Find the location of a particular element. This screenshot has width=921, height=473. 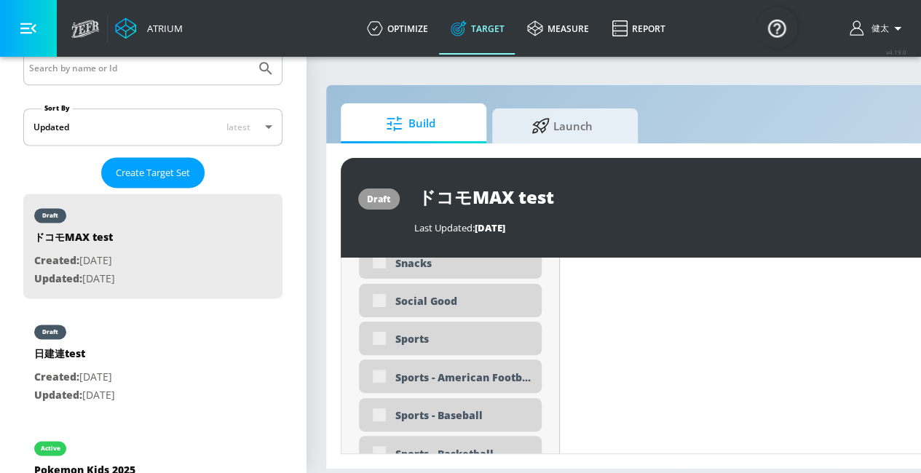

button: Open Resource Center is located at coordinates (777, 28).